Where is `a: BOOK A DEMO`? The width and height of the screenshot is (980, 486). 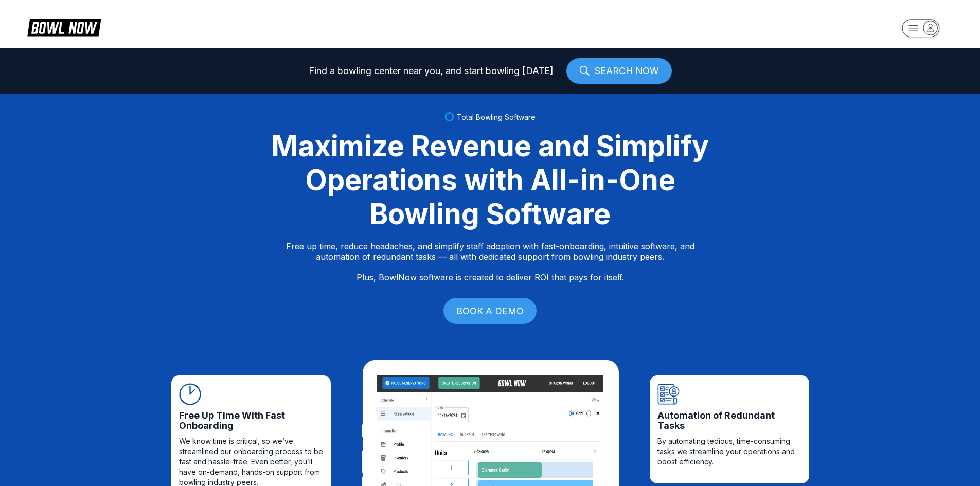 a: BOOK A DEMO is located at coordinates (490, 311).